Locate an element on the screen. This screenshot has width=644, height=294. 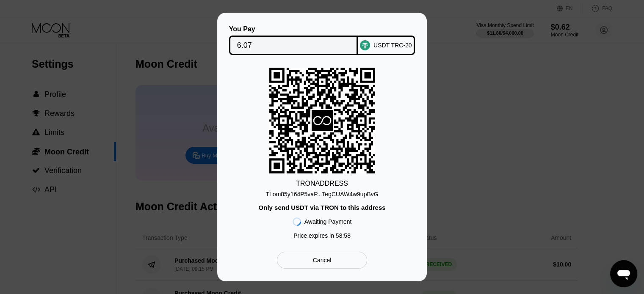
div: You PayUSDT TRC-20 is located at coordinates (322, 40).